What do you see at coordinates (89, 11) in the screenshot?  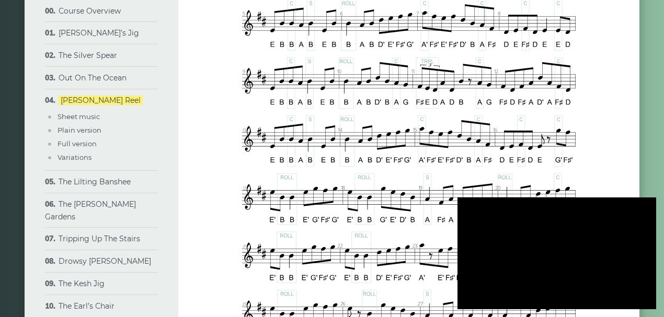 I see `a: Course Overview` at bounding box center [89, 11].